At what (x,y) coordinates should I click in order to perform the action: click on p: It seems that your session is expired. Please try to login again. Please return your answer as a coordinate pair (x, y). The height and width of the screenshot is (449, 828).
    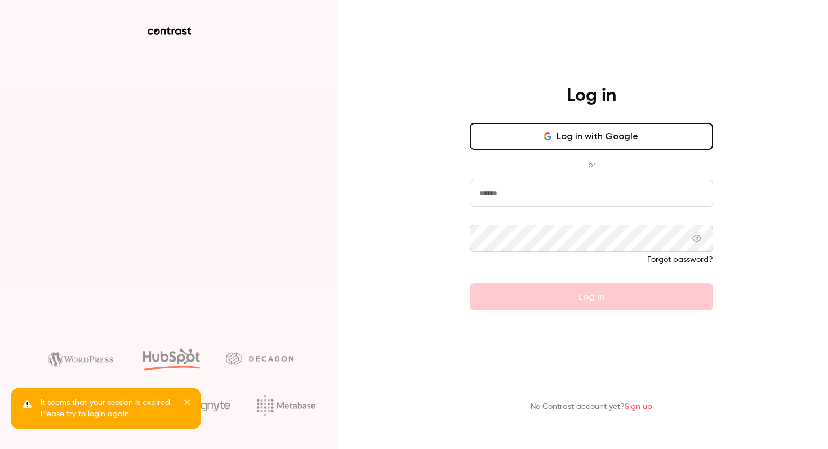
    Looking at the image, I should click on (108, 409).